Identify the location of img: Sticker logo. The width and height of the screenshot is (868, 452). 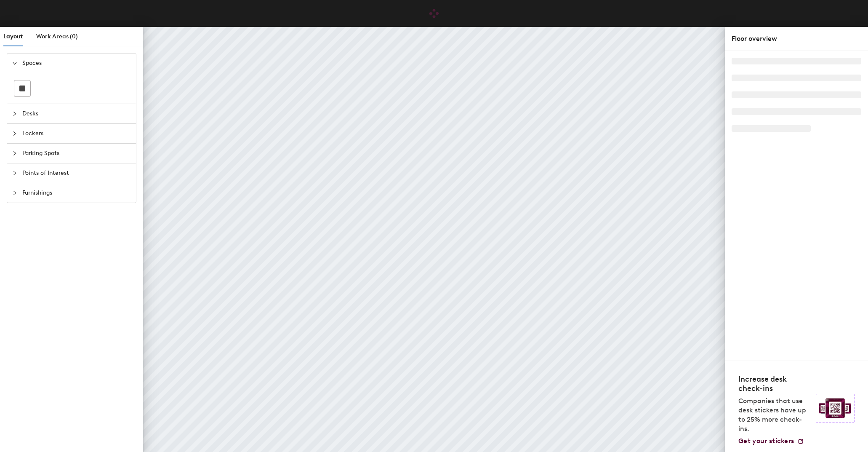
(835, 408).